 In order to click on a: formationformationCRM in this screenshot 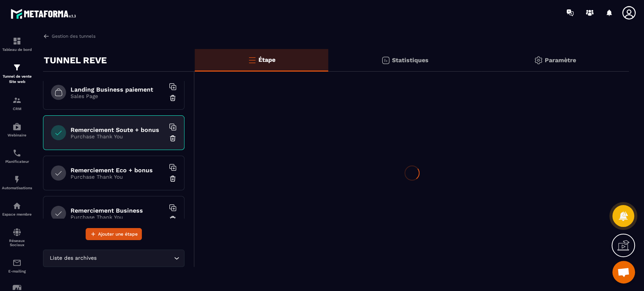, I will do `click(17, 103)`.